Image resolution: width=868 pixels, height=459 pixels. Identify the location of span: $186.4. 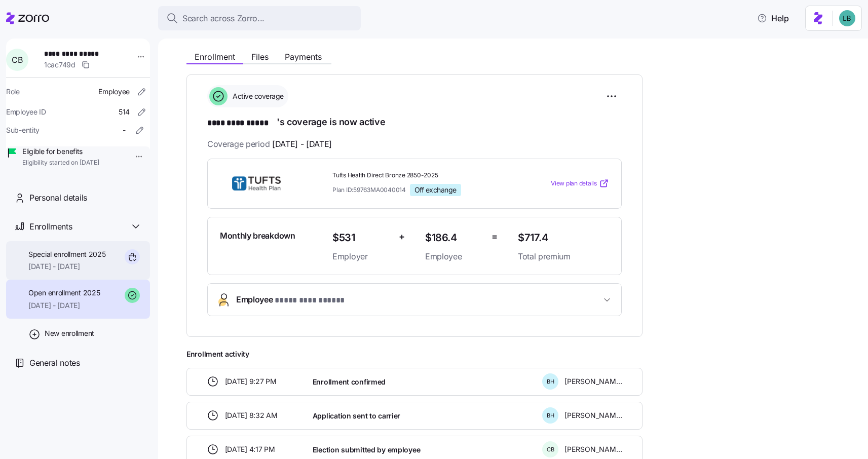
(454, 238).